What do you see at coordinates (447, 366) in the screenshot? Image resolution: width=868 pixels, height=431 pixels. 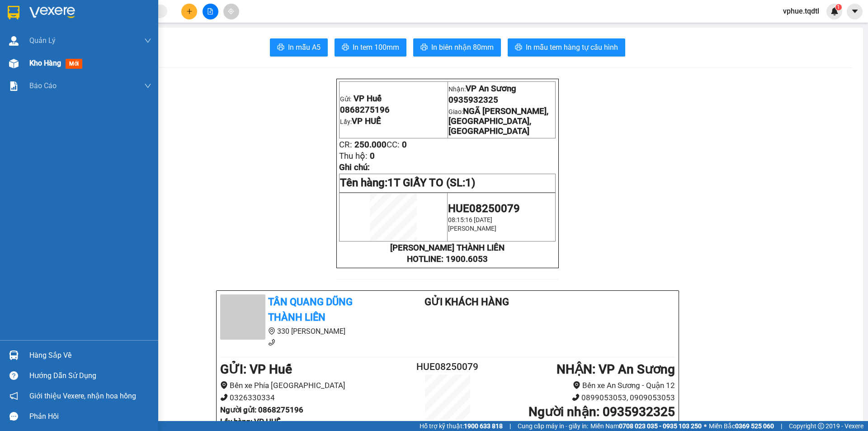 I see `h2: HUE08250079` at bounding box center [447, 366].